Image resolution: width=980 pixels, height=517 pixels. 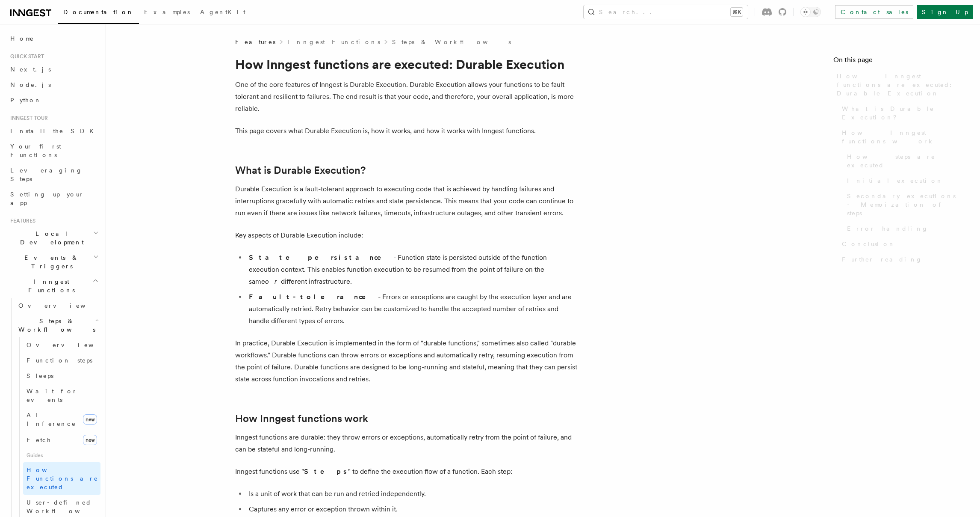 I want to click on span: User-defined Workflows, so click(x=65, y=507).